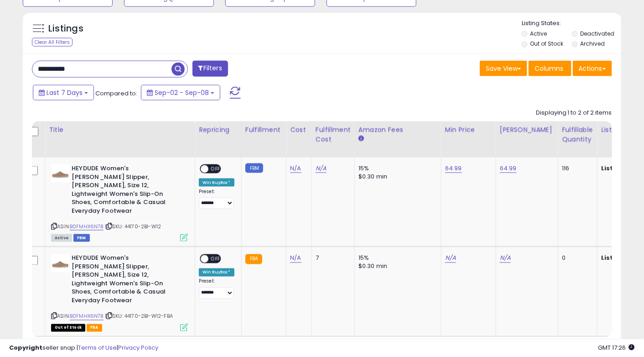 This screenshot has height=357, width=644. I want to click on label: Out of Stock, so click(547, 43).